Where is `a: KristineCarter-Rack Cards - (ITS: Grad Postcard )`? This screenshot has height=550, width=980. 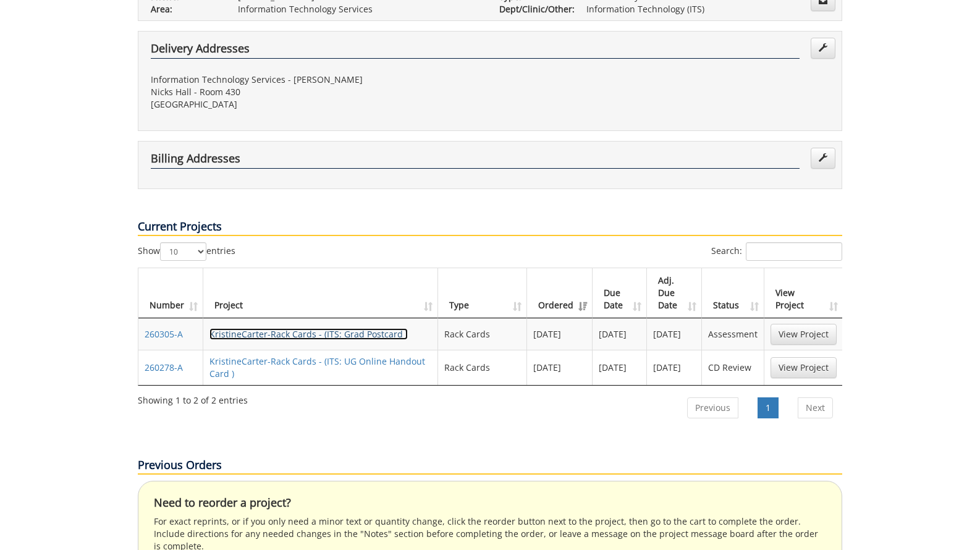 a: KristineCarter-Rack Cards - (ITS: Grad Postcard ) is located at coordinates (308, 334).